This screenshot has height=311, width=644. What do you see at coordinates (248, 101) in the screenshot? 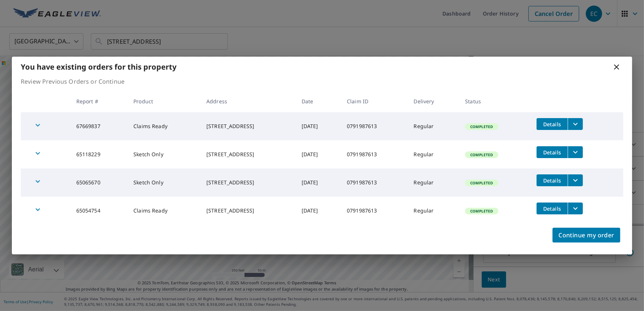
I see `th: Address` at bounding box center [248, 101].